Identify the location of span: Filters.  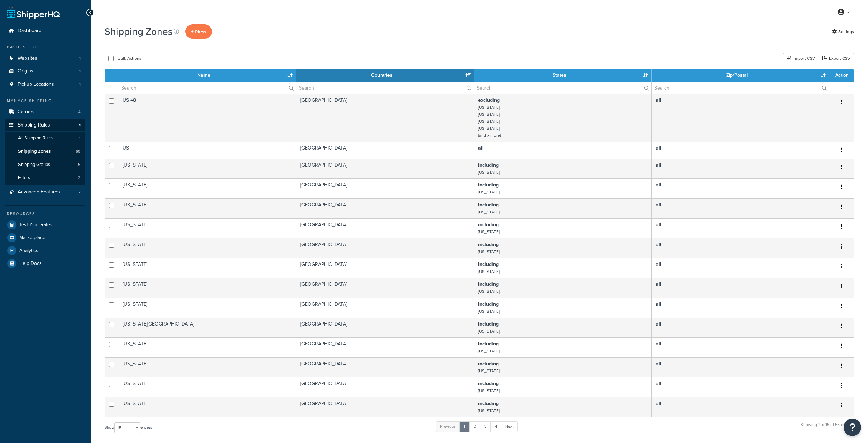
(24, 178).